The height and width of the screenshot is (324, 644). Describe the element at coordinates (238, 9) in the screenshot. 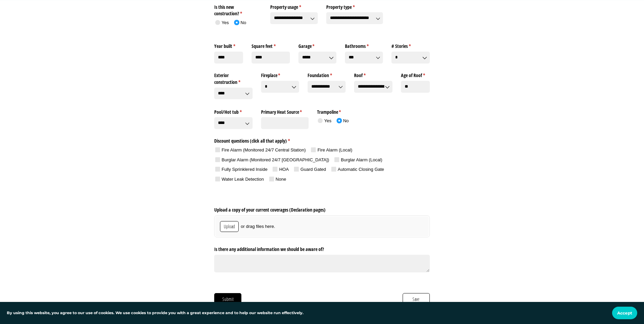

I see `legend: Is this new construction?` at that location.